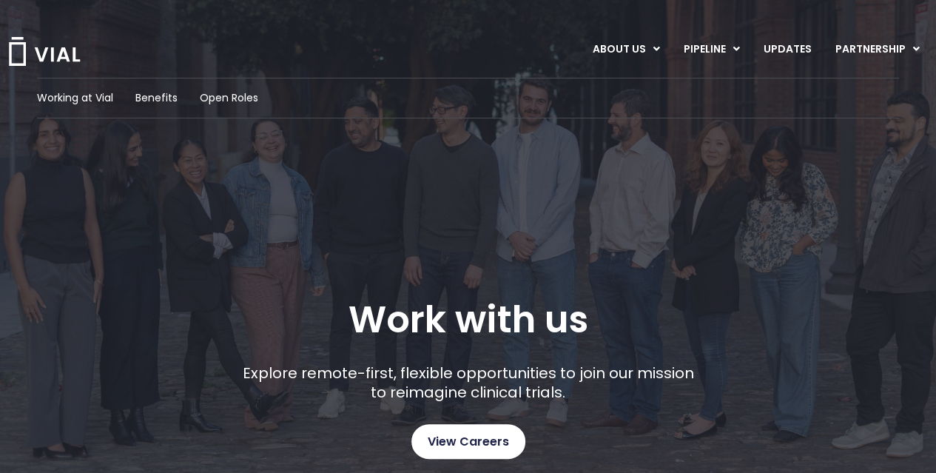  I want to click on span: Open Roles, so click(229, 98).